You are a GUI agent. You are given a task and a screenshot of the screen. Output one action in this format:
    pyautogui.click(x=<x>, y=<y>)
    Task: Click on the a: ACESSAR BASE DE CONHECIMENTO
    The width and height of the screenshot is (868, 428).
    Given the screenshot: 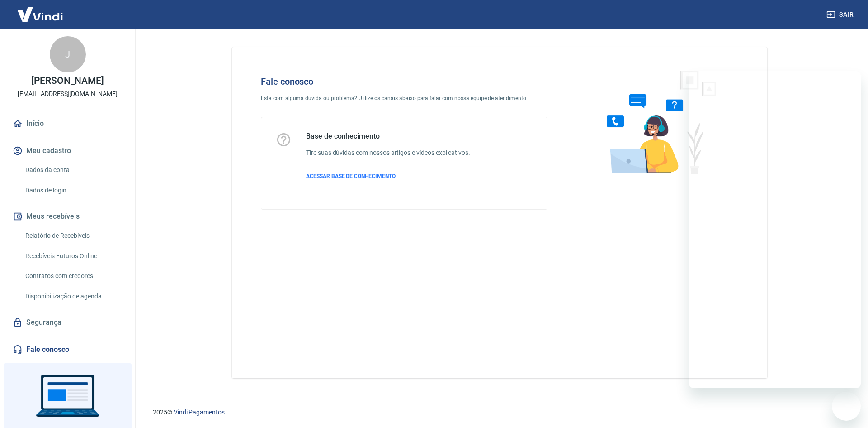 What is the action you would take?
    pyautogui.click(x=388, y=176)
    